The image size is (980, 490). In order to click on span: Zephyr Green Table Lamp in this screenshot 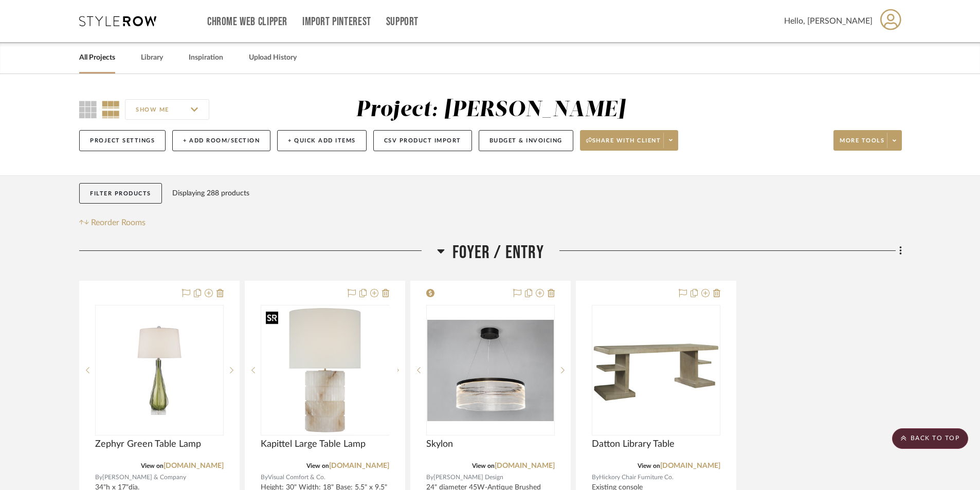, I will do `click(148, 445)`.